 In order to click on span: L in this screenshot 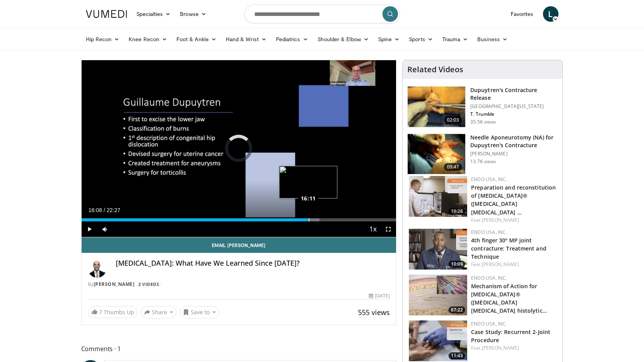, I will do `click(550, 14)`.